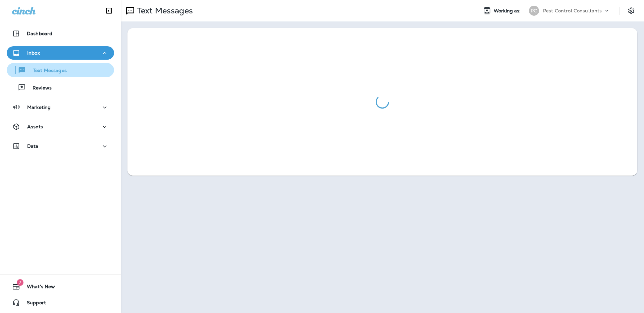 Image resolution: width=644 pixels, height=313 pixels. I want to click on p: Assets, so click(35, 127).